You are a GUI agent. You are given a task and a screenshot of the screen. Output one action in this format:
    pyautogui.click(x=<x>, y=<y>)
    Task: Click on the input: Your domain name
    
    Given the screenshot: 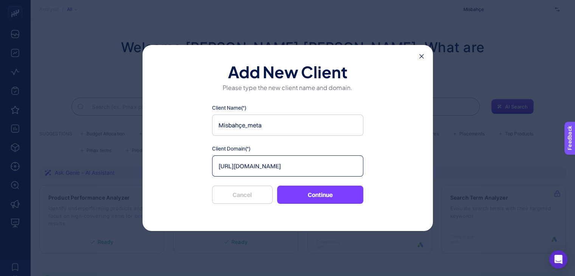 What is the action you would take?
    pyautogui.click(x=288, y=166)
    